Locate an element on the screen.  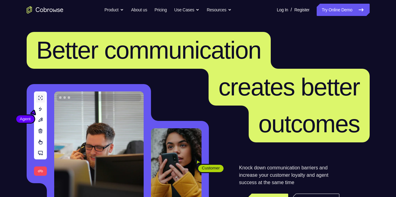
span: Better communication is located at coordinates (149, 50).